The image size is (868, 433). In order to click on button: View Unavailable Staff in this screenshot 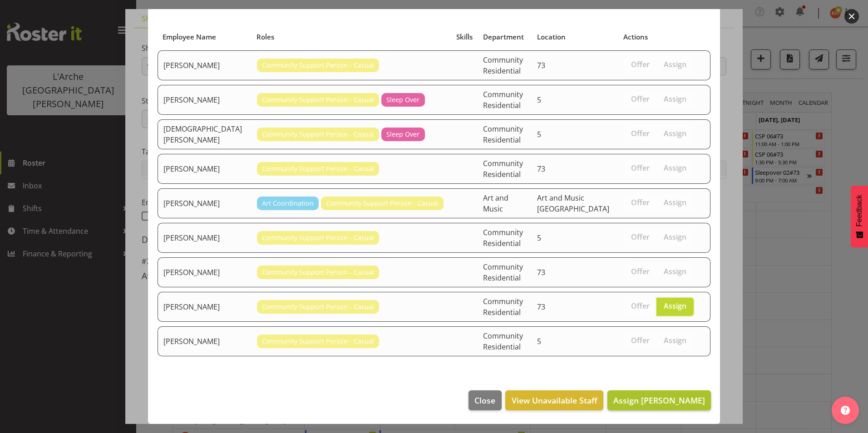, I will do `click(553, 400)`.